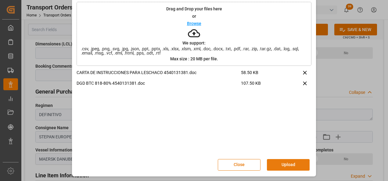  Describe the element at coordinates (194, 9) in the screenshot. I see `p: Drag and Drop your files here` at that location.